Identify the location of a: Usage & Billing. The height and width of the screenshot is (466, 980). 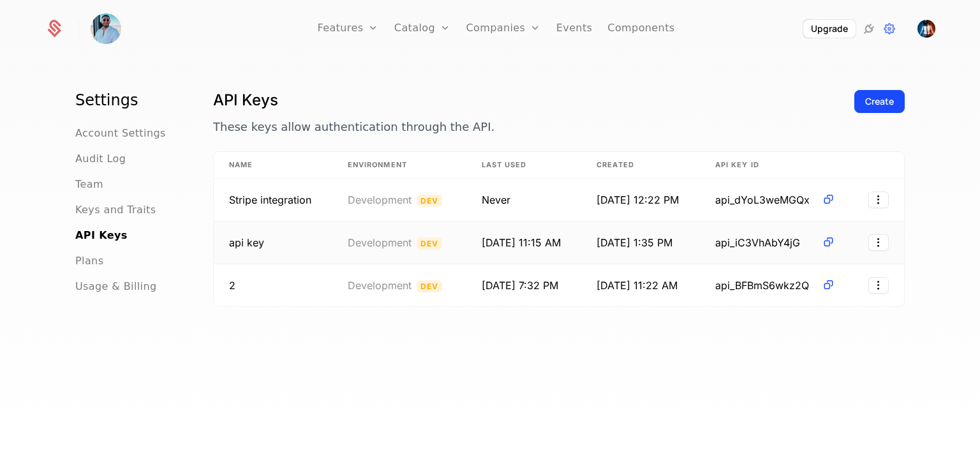
(116, 286).